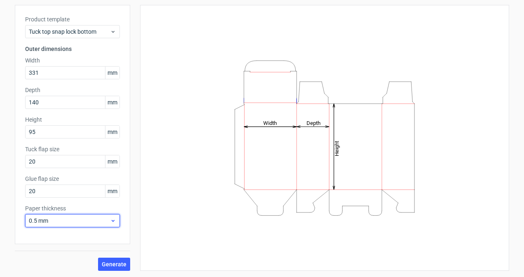  I want to click on label: Paper thickness, so click(72, 209).